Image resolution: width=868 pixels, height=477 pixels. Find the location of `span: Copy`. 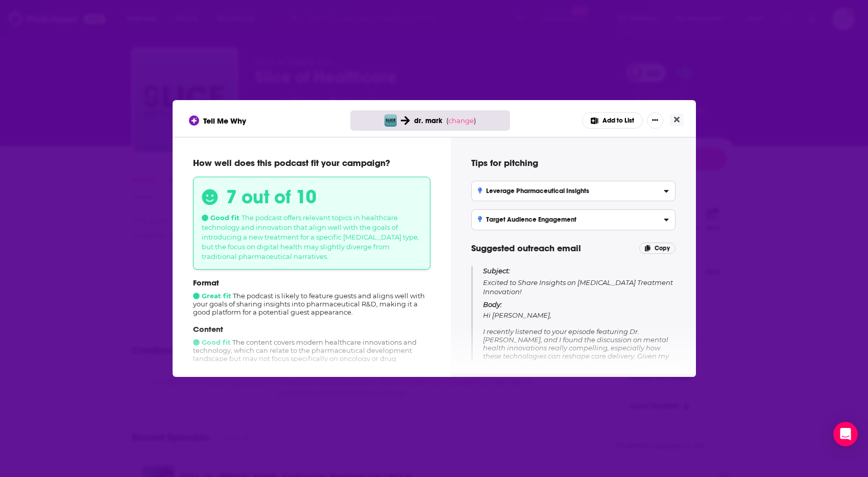

span: Copy is located at coordinates (662, 248).